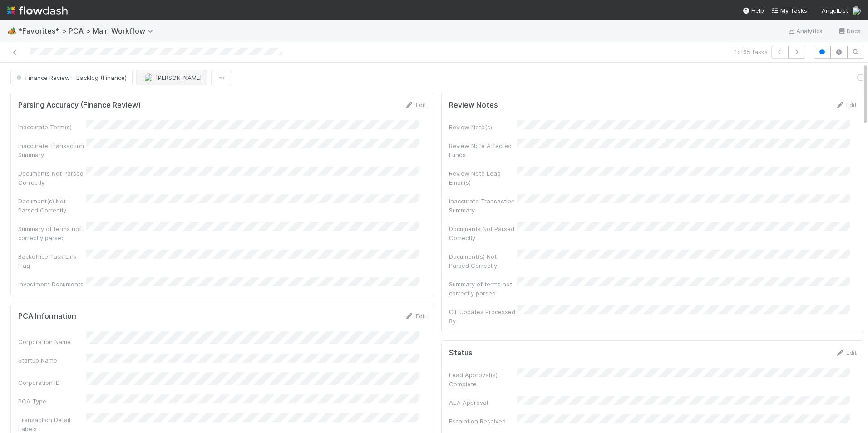 The height and width of the screenshot is (433, 868). What do you see at coordinates (483, 421) in the screenshot?
I see `div: Escalation Resolved` at bounding box center [483, 421].